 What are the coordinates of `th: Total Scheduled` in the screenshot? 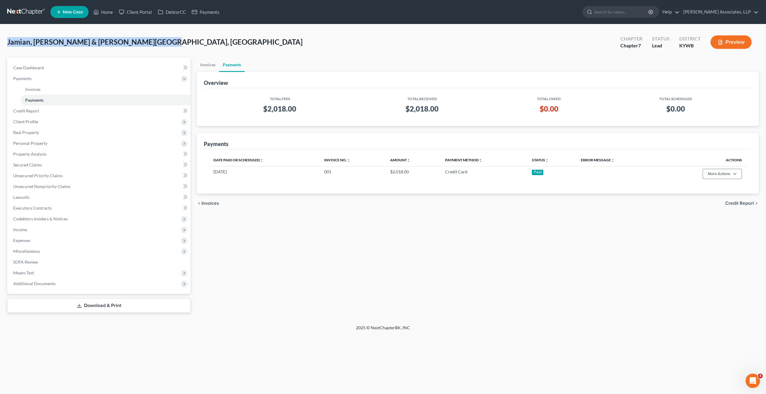 It's located at (676, 97).